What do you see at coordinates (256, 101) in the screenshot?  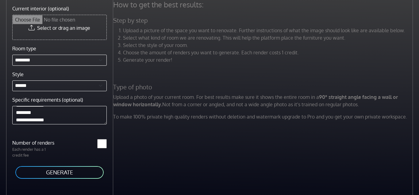 I see `strong: 90° straight angle facing a wall or window horizontally.` at bounding box center [256, 101].